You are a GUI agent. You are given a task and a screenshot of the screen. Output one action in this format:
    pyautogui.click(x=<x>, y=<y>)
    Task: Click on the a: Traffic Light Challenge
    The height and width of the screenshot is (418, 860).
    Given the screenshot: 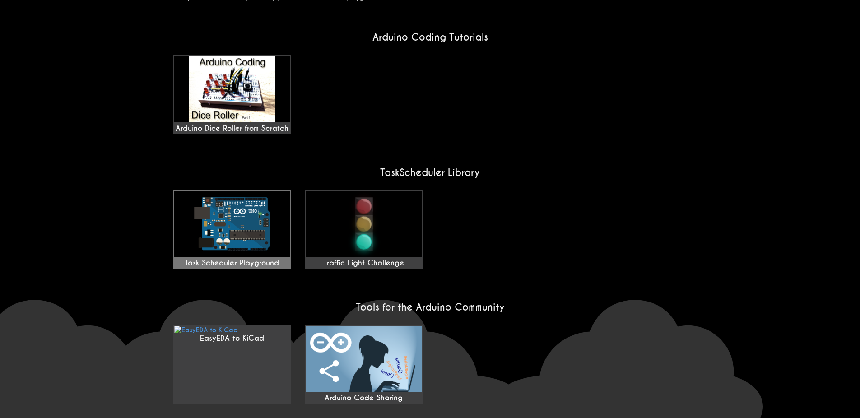 What is the action you would take?
    pyautogui.click(x=364, y=229)
    